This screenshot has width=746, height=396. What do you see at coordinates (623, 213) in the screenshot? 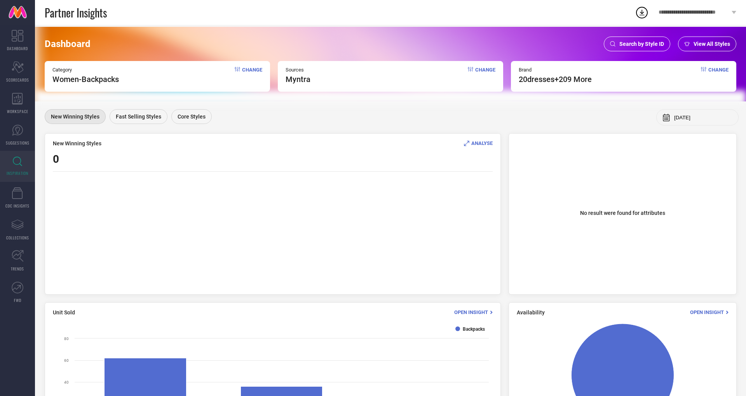
I see `span: No result were found for attributes` at bounding box center [623, 213].